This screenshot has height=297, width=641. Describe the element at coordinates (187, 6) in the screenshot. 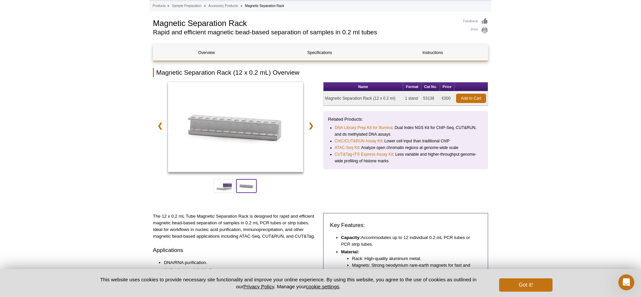

I see `a: Sample Preparation` at that location.